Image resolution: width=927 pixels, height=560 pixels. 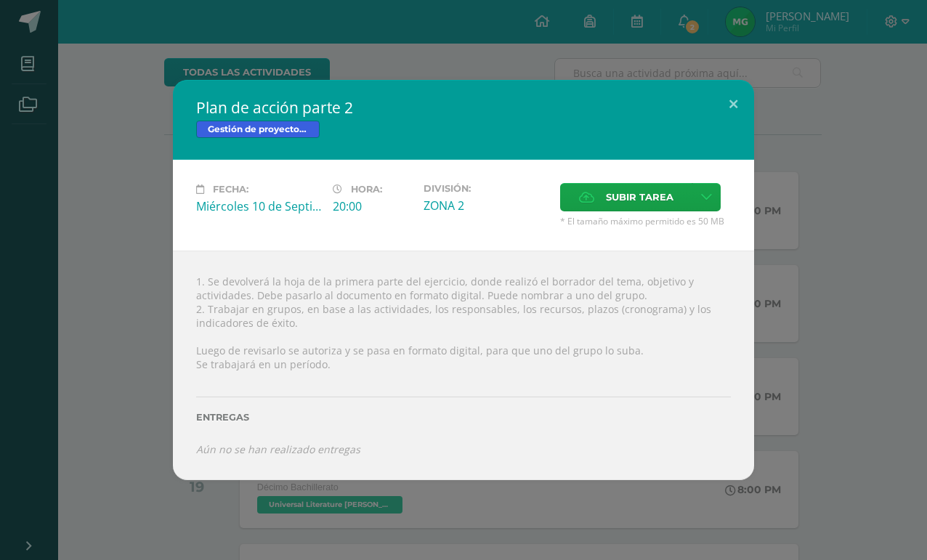 What do you see at coordinates (732, 105) in the screenshot?
I see `button: Close (Esc)` at bounding box center [732, 105].